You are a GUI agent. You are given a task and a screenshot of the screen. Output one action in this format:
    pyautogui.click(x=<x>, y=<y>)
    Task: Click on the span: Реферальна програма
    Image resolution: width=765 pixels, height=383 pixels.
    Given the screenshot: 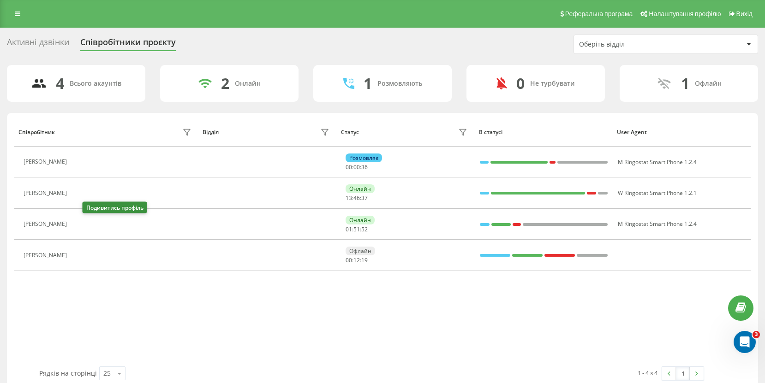 What is the action you would take?
    pyautogui.click(x=599, y=14)
    